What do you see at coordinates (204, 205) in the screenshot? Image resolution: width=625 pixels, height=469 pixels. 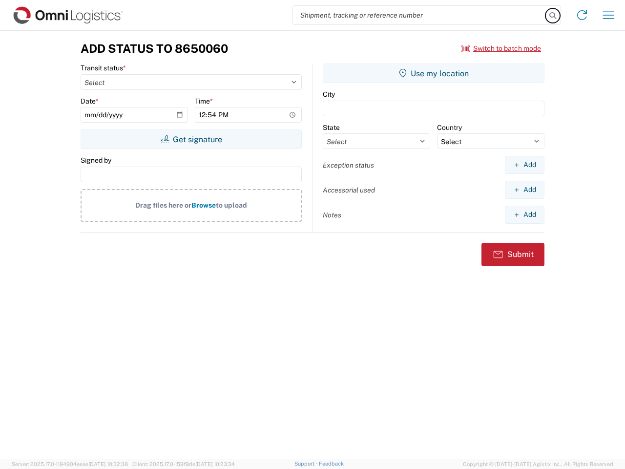 I see `span: Browse` at bounding box center [204, 205].